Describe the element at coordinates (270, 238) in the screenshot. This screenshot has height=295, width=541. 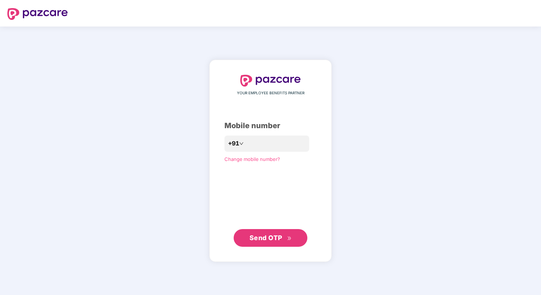
I see `button: Send OTPdouble-right` at that location.